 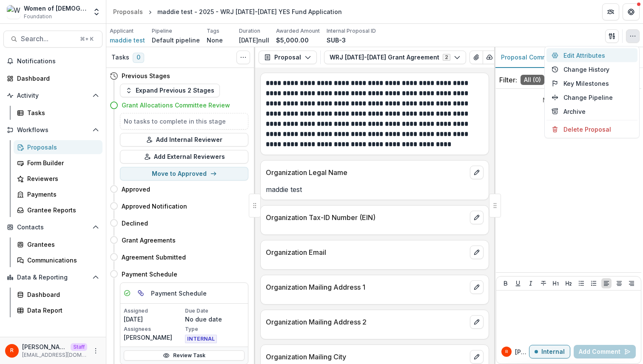 I want to click on button: Strike, so click(x=543, y=283).